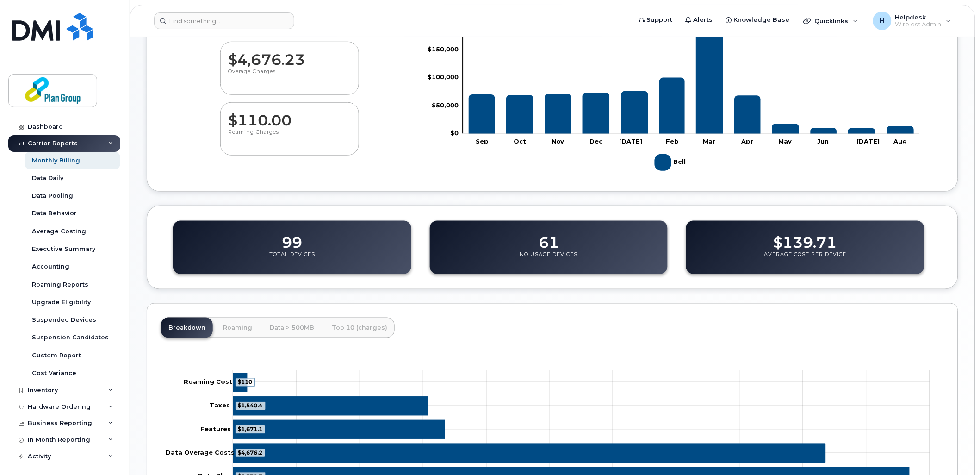 This screenshot has width=980, height=475. Describe the element at coordinates (748, 142) in the screenshot. I see `tspan: Apr` at that location.